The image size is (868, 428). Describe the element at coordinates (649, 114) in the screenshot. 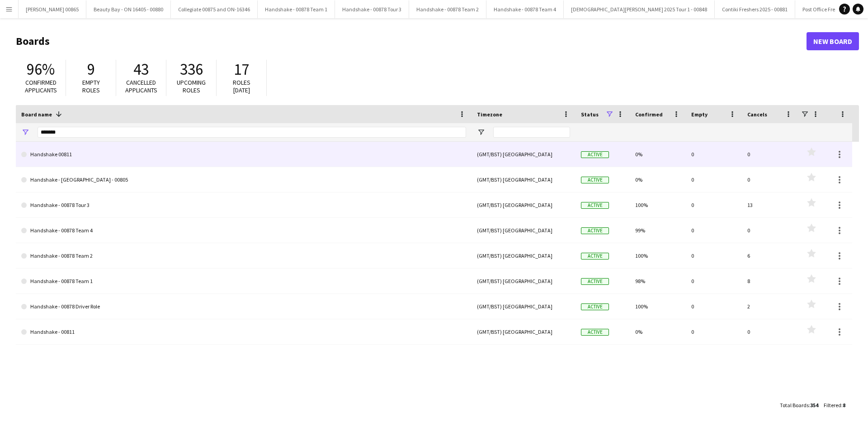

I see `span: Confirmed` at that location.